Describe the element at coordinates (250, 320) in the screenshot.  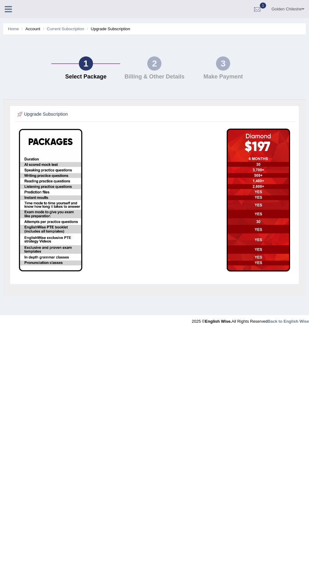
I see `div: 2025 © All Rights Reserved` at that location.